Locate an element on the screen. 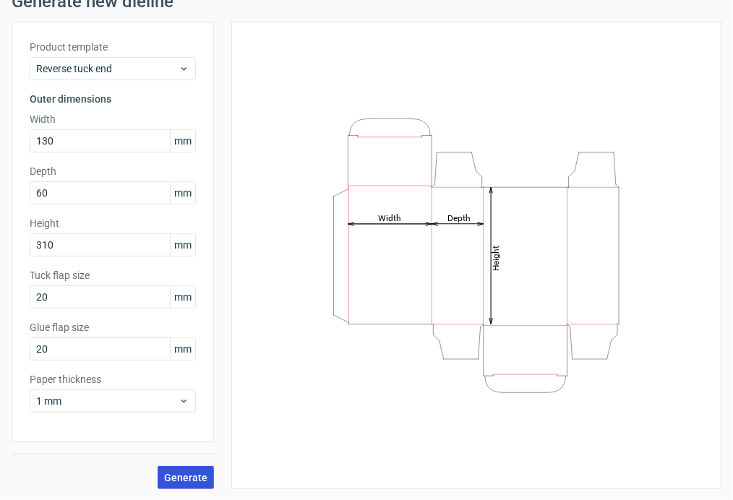  tspan: Width is located at coordinates (390, 218).